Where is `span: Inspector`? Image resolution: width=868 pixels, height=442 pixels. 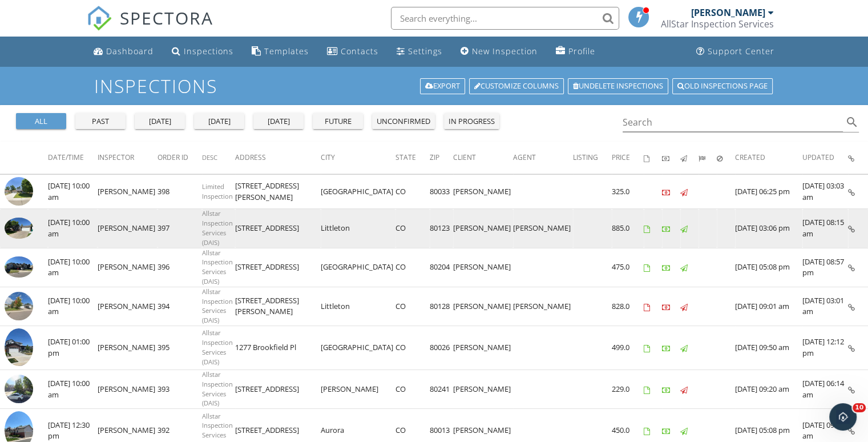
span: Inspector is located at coordinates (116, 157).